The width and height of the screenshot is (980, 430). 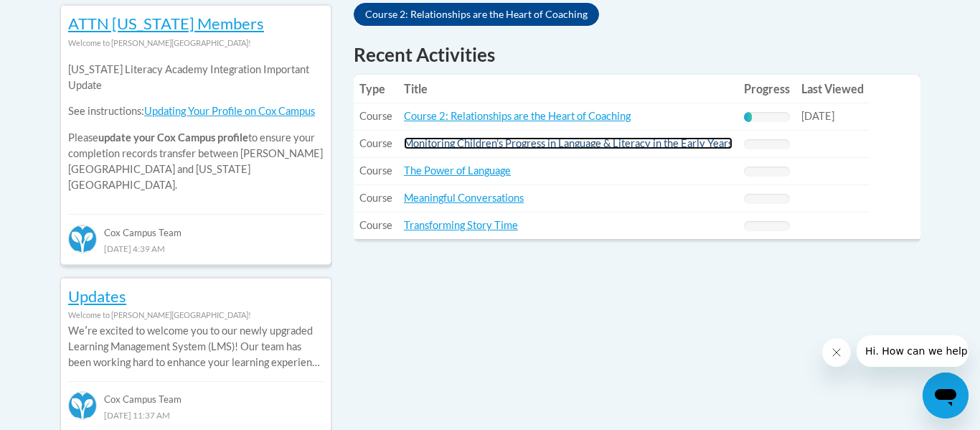 I want to click on th: Type, so click(x=376, y=89).